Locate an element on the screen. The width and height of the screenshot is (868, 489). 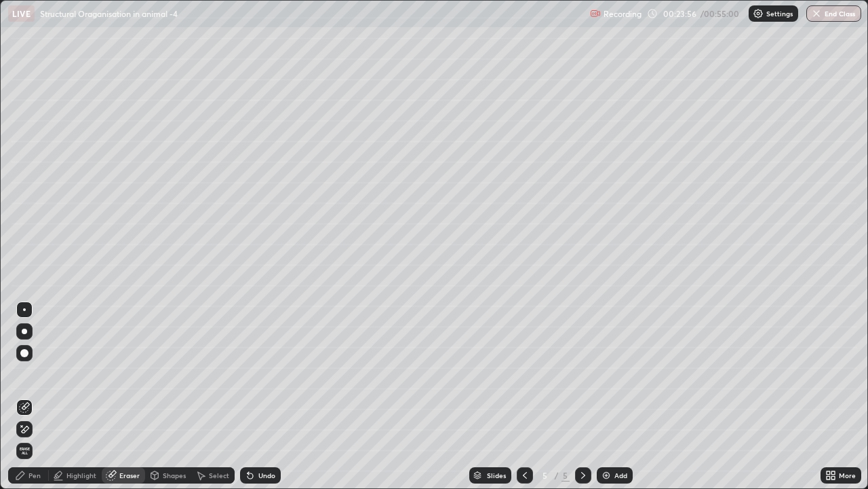
div: Pen is located at coordinates (34, 476).